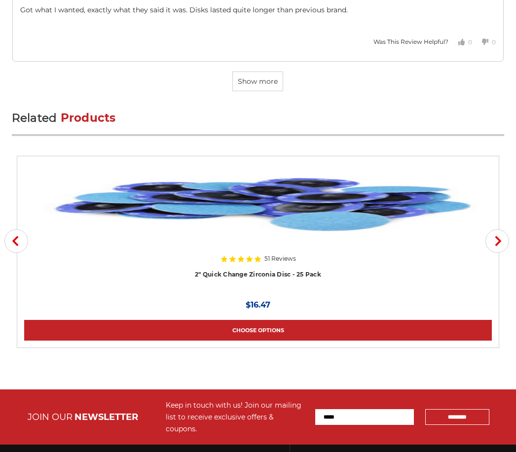  I want to click on span: $16.47, so click(258, 305).